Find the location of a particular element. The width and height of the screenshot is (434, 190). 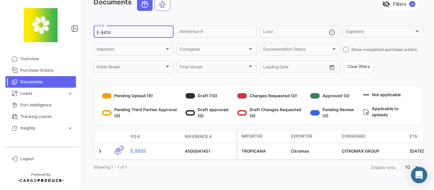

span: Insights is located at coordinates (42, 128).